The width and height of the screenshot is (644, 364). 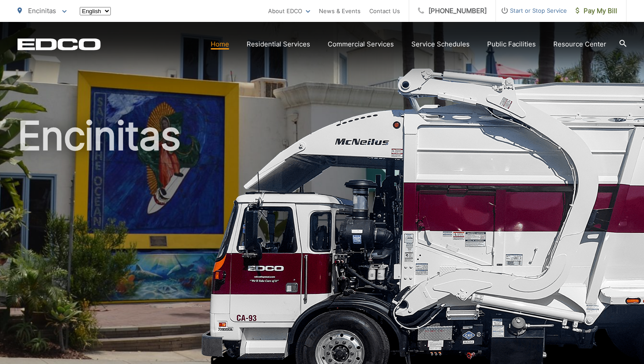 I want to click on span: Encinitas, so click(x=42, y=11).